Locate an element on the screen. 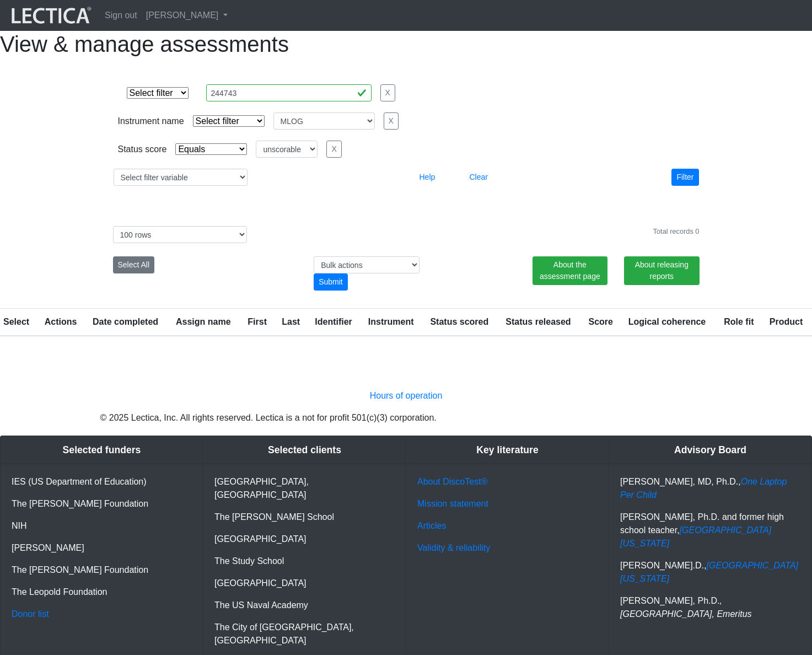 This screenshot has height=655, width=812. th: Actions is located at coordinates (62, 322).